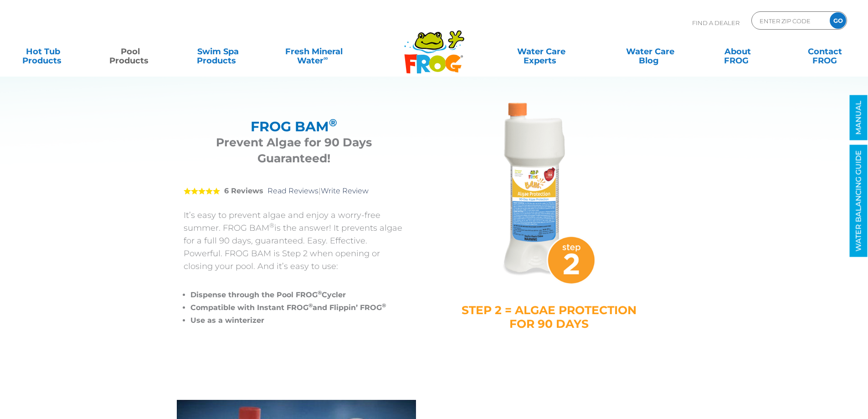 This screenshot has height=419, width=868. What do you see at coordinates (549, 317) in the screenshot?
I see `h4: STEP 2 = ALGAE PROTECTION FOR 90 DAYS` at bounding box center [549, 317].